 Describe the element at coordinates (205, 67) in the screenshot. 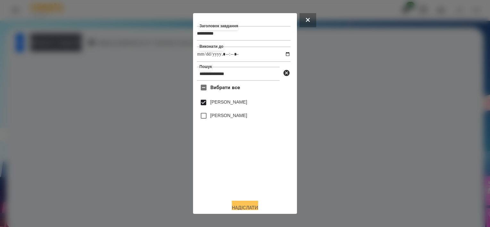

I see `label: Пошук` at that location.